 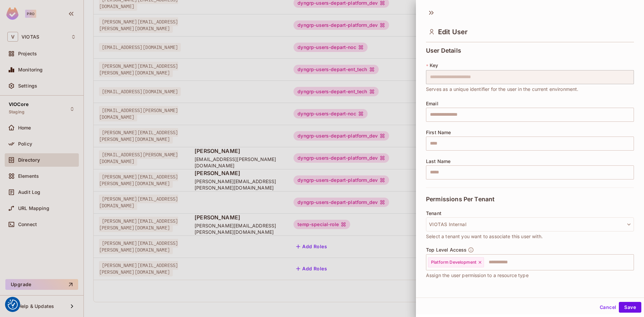 I want to click on span: Last Name, so click(x=438, y=161).